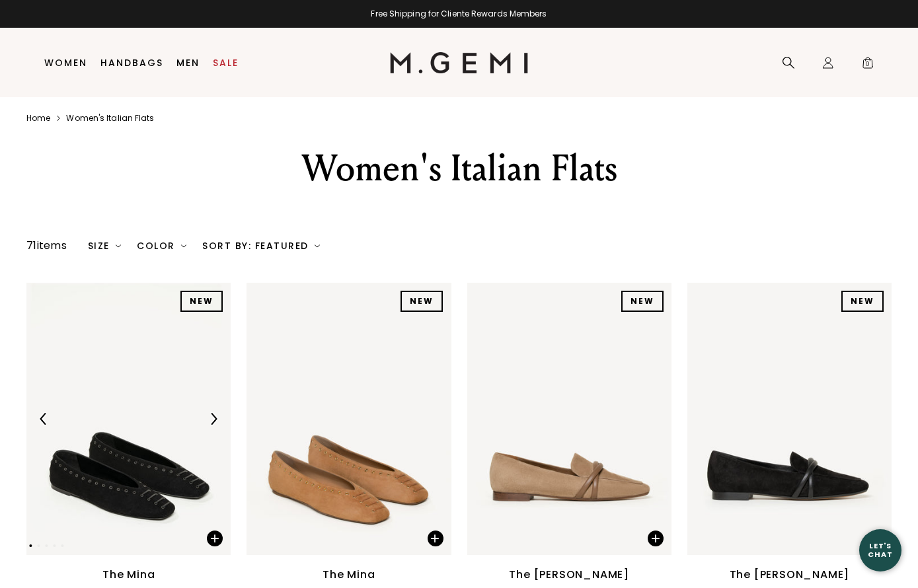  Describe the element at coordinates (459, 169) in the screenshot. I see `div: Women's Italian Flats` at that location.